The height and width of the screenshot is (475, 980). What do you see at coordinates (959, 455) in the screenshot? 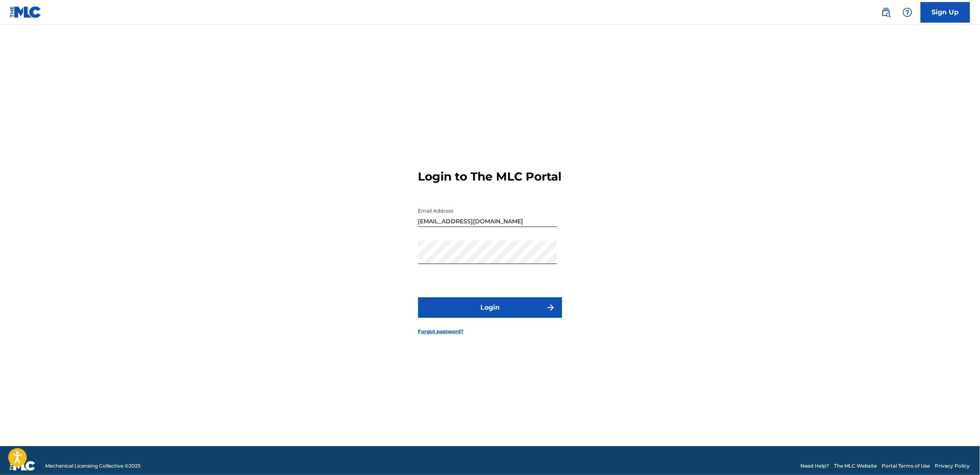
I see `div: Chat Widget` at bounding box center [959, 455].